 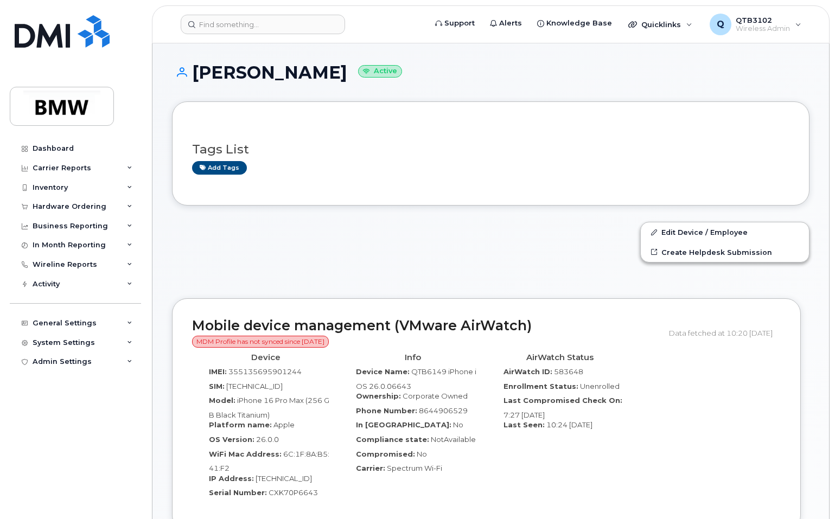 I want to click on label: WiFi Mac Address:, so click(x=245, y=454).